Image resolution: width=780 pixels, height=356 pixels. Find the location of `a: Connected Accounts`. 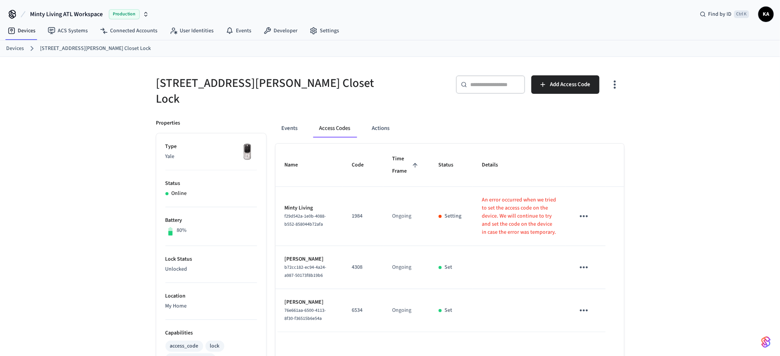

a: Connected Accounts is located at coordinates (128, 31).